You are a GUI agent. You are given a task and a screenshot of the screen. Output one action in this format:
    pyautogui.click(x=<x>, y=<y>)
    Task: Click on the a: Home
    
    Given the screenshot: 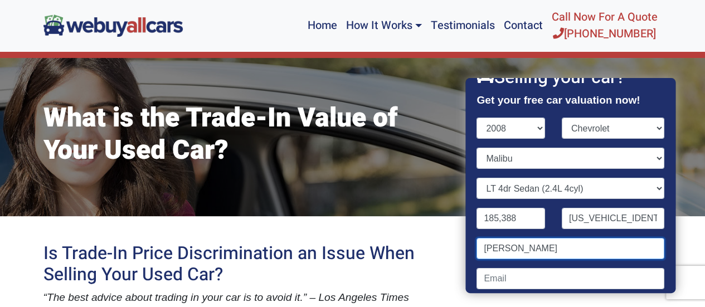 What is the action you would take?
    pyautogui.click(x=322, y=26)
    